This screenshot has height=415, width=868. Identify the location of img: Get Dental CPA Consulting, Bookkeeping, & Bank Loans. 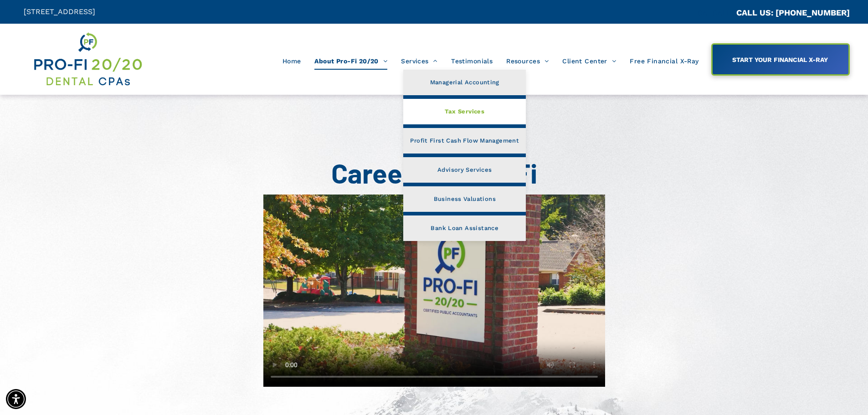
(88, 59).